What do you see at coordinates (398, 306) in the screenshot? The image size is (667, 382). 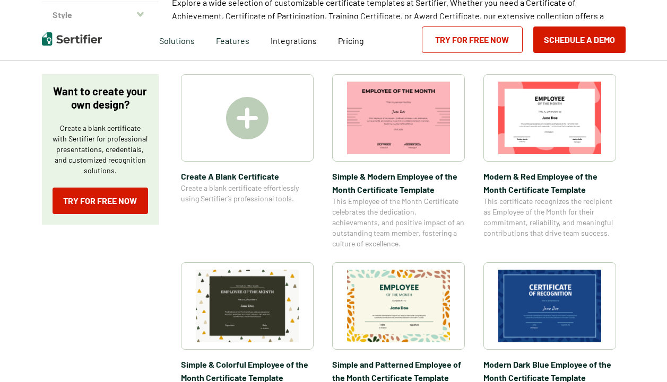 I see `img: Simple and Patterned Employee of the Month Certificate Template` at bounding box center [398, 306].